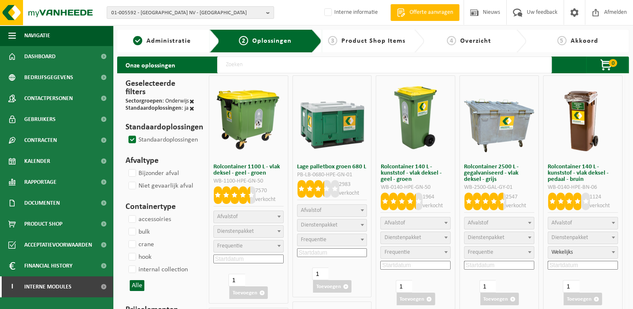  I want to click on div: : Onderwijs, so click(157, 102).